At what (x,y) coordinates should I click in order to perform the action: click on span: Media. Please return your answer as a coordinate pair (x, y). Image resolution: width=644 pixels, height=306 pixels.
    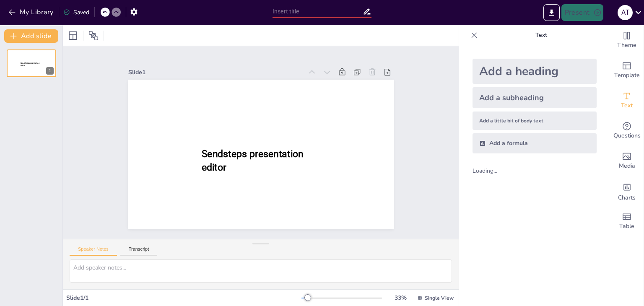
    Looking at the image, I should click on (627, 166).